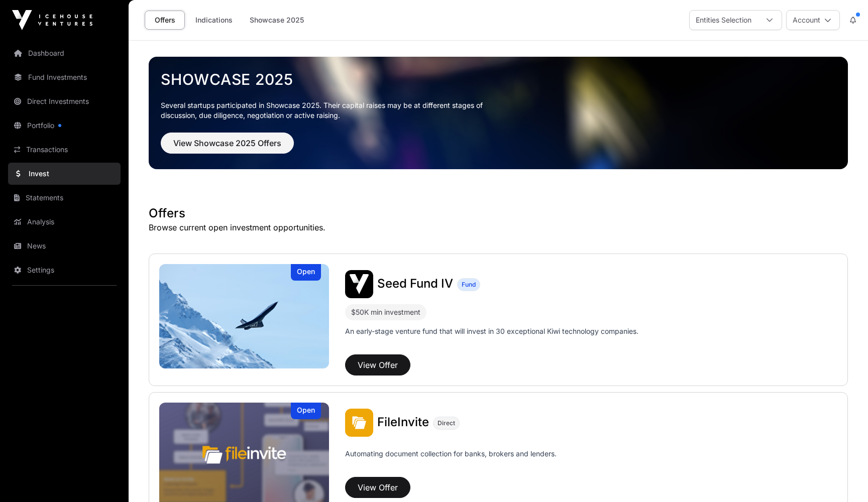  What do you see at coordinates (52, 20) in the screenshot?
I see `img: Icehouse Ventures Logo` at bounding box center [52, 20].